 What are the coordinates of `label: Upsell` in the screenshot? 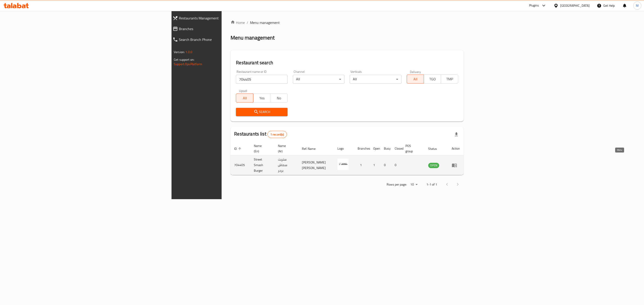 It's located at (243, 91).